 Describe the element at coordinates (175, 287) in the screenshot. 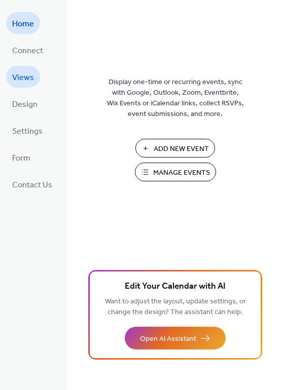

I see `span: Edit Your Calendar with AI` at that location.